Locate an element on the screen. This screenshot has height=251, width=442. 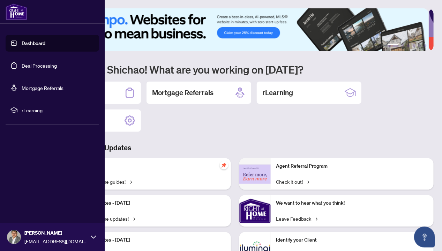
a: Check it out!→ is located at coordinates (293, 182).